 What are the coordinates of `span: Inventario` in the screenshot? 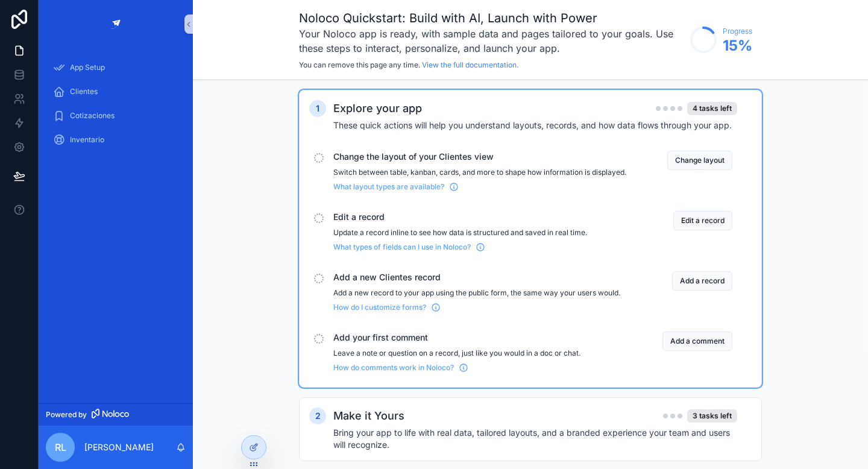 It's located at (87, 140).